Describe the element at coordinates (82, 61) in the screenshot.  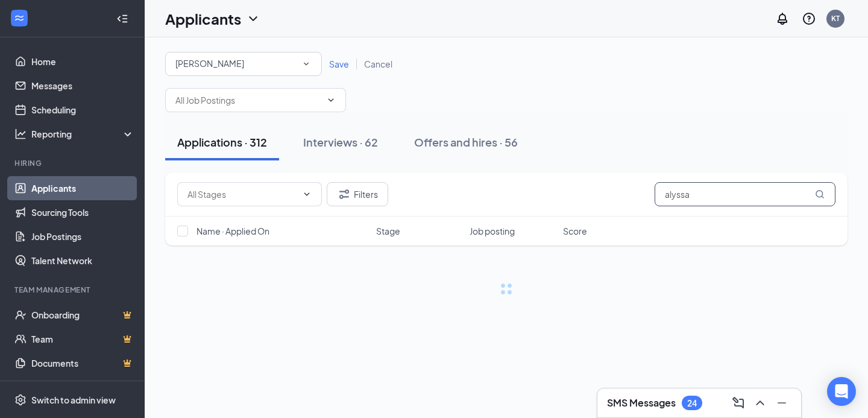
I see `a: Home` at that location.